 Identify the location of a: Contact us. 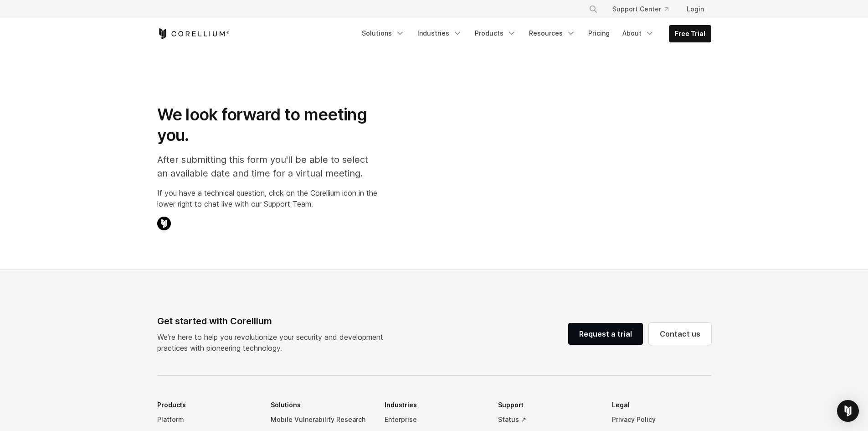
(680, 334).